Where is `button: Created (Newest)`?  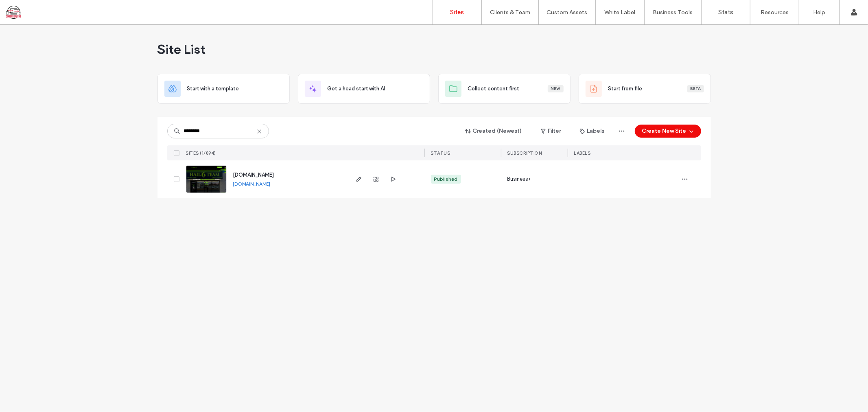 button: Created (Newest) is located at coordinates (493, 131).